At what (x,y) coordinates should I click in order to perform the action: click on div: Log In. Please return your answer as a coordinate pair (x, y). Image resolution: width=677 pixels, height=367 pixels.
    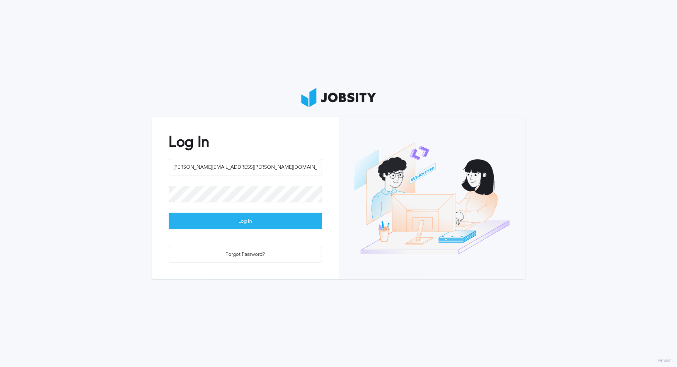
    Looking at the image, I should click on (245, 221).